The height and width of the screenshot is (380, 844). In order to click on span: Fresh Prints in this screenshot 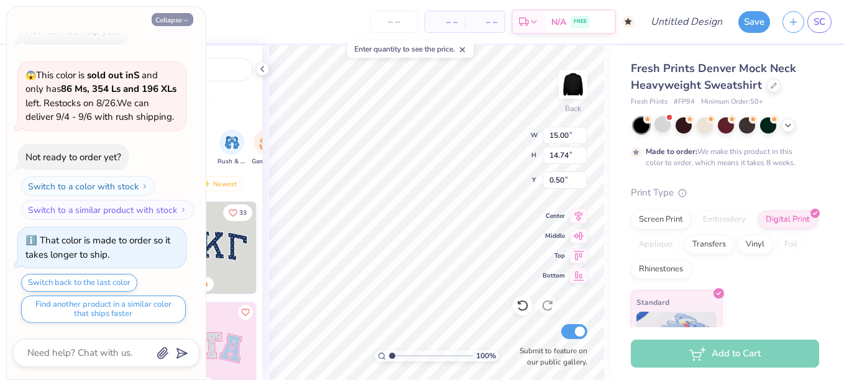, I will do `click(649, 102)`.